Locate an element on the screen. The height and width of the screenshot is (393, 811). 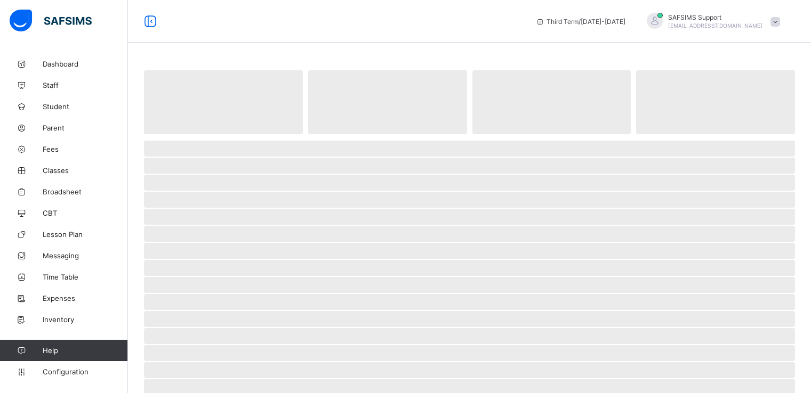
span: Dashboard is located at coordinates (85, 64).